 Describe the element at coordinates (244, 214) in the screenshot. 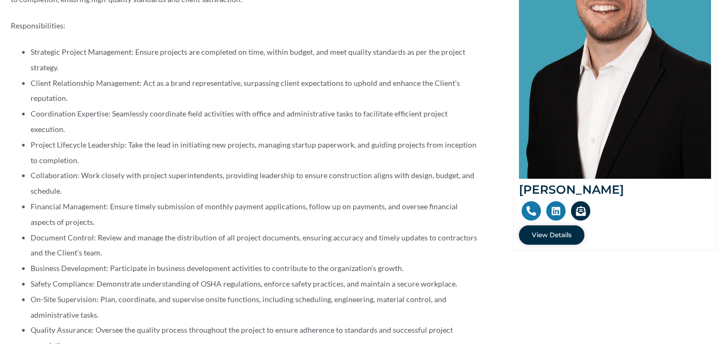

I see `span: Financial Management: Ensure timely submission of monthly payment applications, follow up on paym...` at that location.